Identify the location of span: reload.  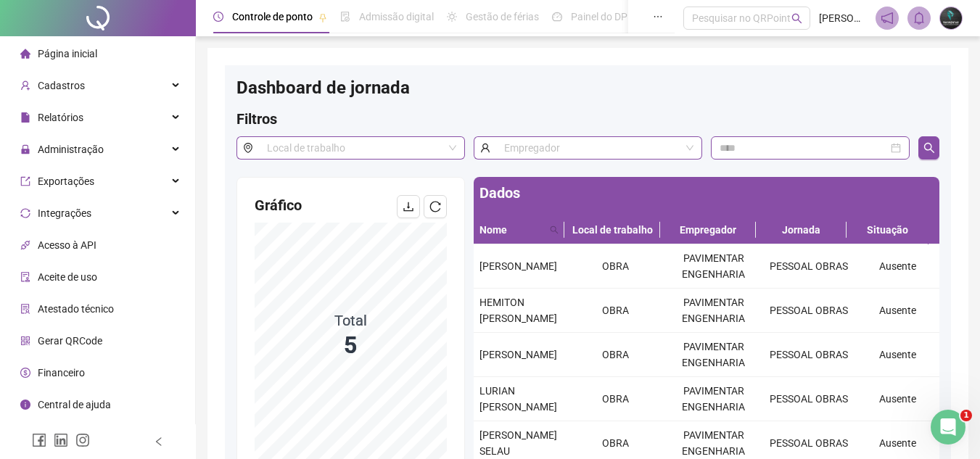
(435, 207).